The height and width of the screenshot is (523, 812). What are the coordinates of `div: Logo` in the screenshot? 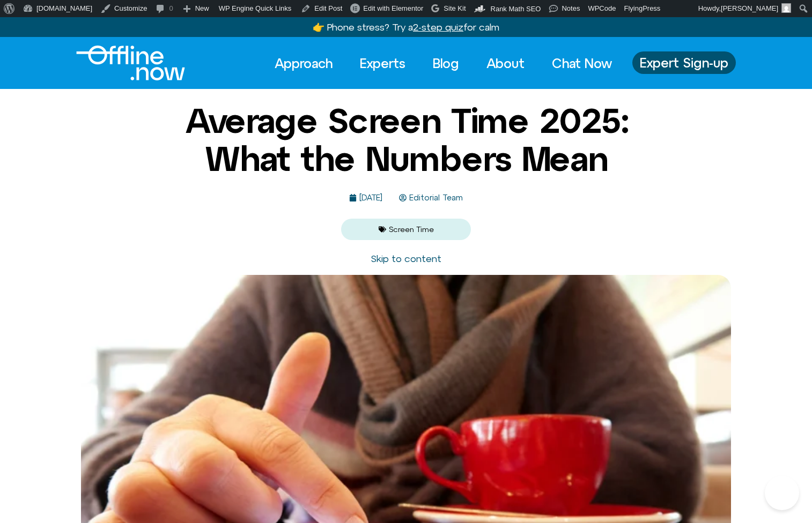 It's located at (122, 62).